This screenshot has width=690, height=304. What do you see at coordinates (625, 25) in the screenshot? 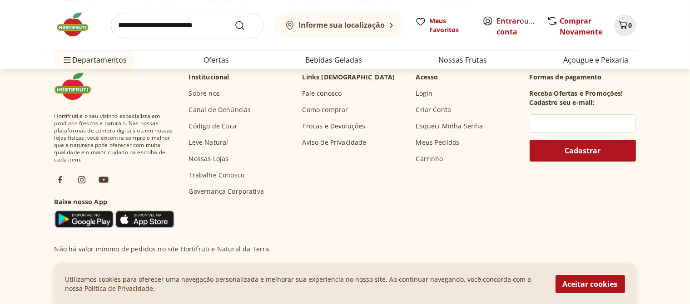
I see `button: Carrinho` at bounding box center [625, 25].